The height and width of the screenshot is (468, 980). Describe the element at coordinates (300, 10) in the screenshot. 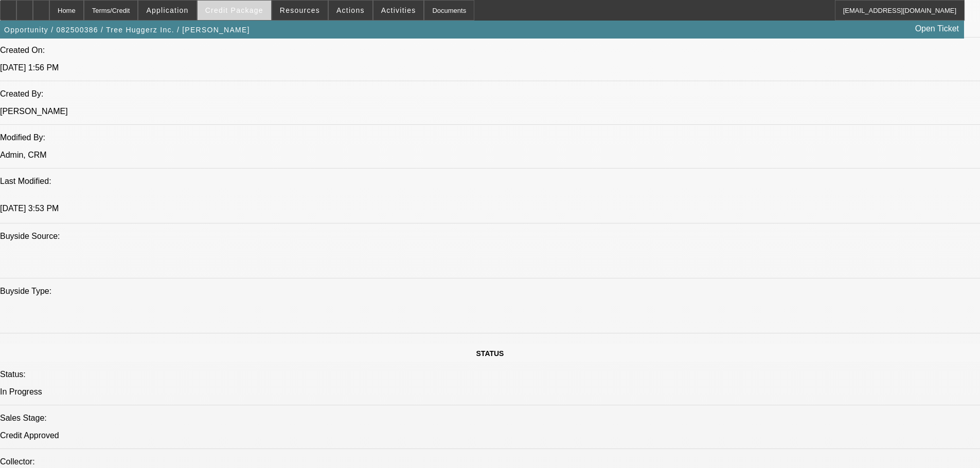

I see `span: Resources` at that location.